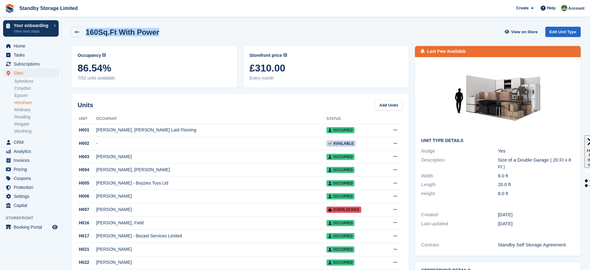  What do you see at coordinates (87, 236) in the screenshot?
I see `div: H017` at bounding box center [87, 236].